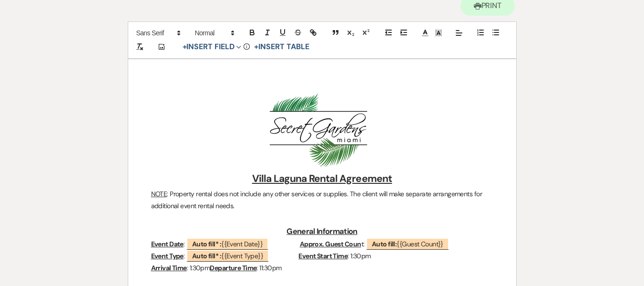 This screenshot has width=644, height=286. I want to click on span: Header Formats, so click(214, 33).